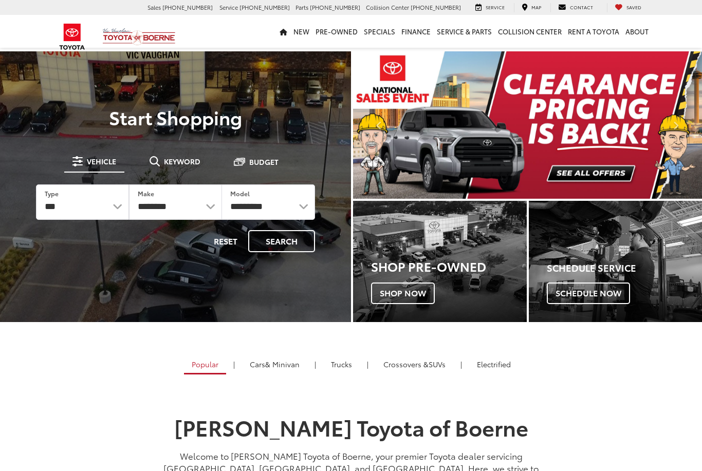 This screenshot has height=471, width=702. I want to click on button: Click to view previous picture., so click(379, 125).